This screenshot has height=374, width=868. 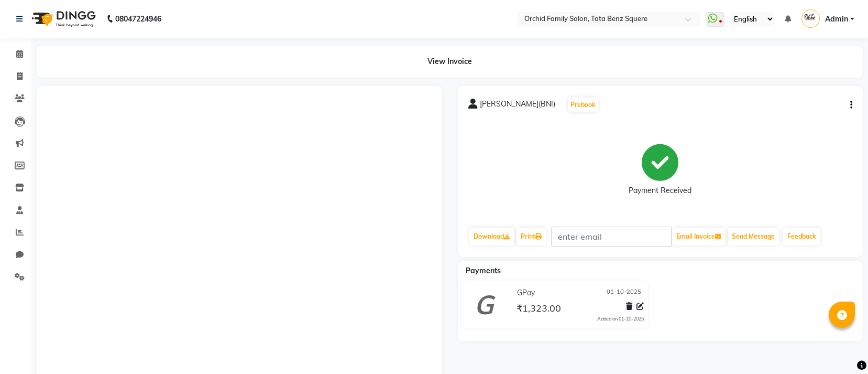 What do you see at coordinates (531, 236) in the screenshot?
I see `a: Print` at bounding box center [531, 236].